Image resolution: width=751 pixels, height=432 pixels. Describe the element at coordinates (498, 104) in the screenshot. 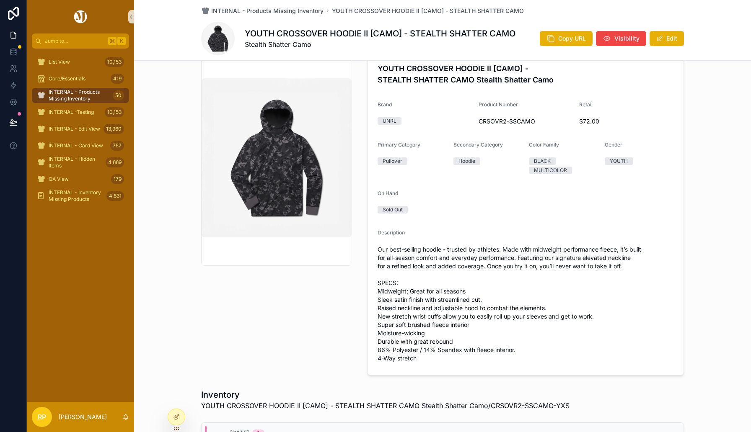

I see `span: Product Number` at that location.